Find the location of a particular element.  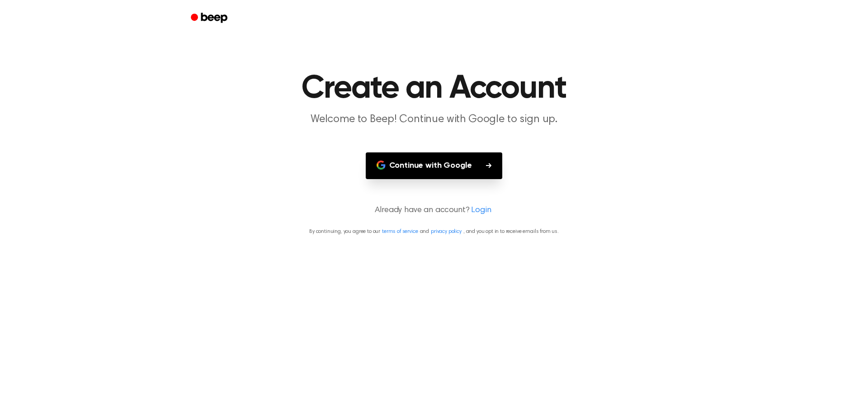

a: Login is located at coordinates (481, 210).